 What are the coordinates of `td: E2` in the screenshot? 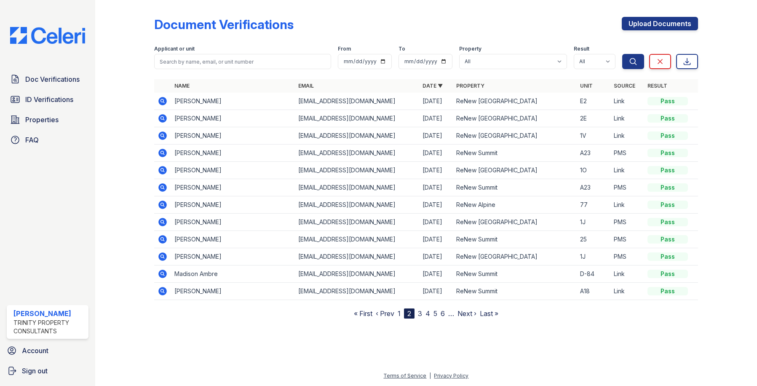 It's located at (593, 101).